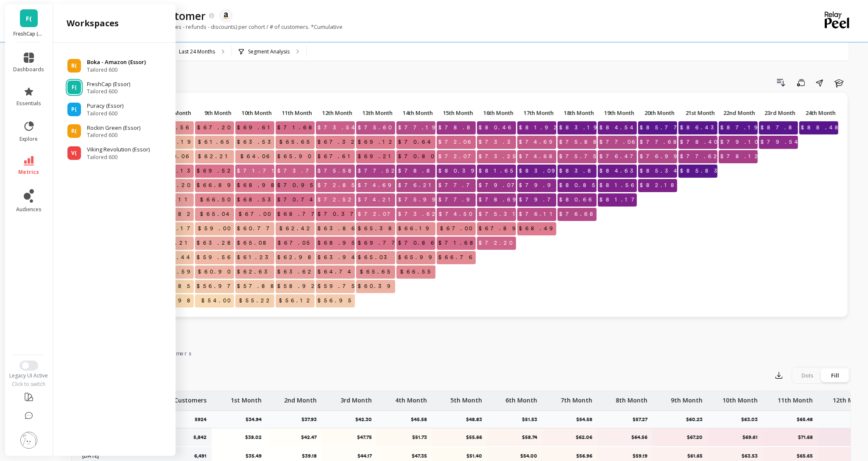  I want to click on span: $77.19, so click(420, 127).